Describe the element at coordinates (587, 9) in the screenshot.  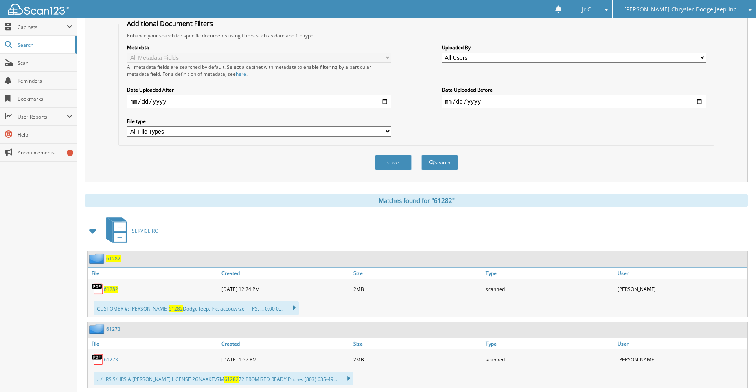
I see `span: Jr C.` at that location.